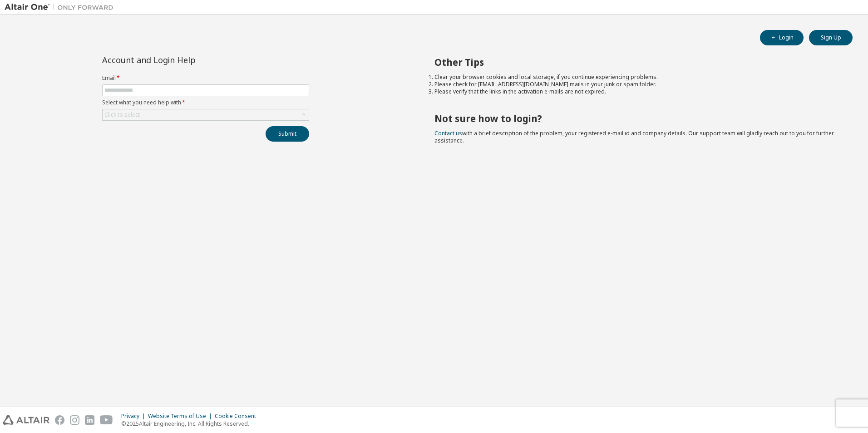  I want to click on img: linkedin.svg, so click(89, 420).